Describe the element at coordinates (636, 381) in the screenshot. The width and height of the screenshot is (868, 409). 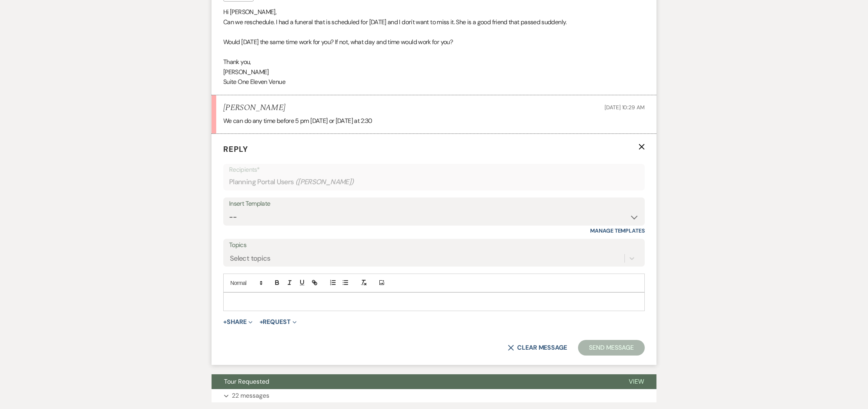
I see `span: View` at that location.